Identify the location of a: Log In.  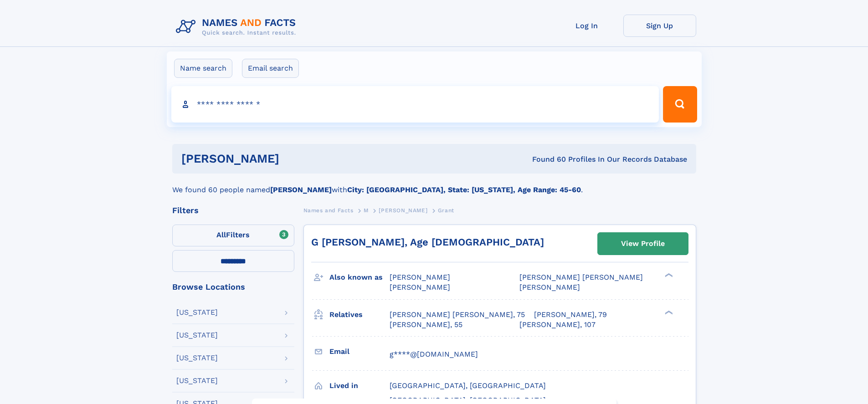
(587, 25).